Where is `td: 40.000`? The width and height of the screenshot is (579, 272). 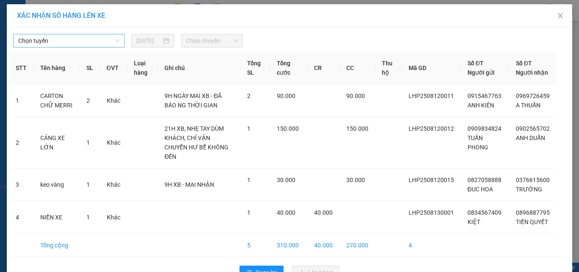 td: 40.000 is located at coordinates (324, 245).